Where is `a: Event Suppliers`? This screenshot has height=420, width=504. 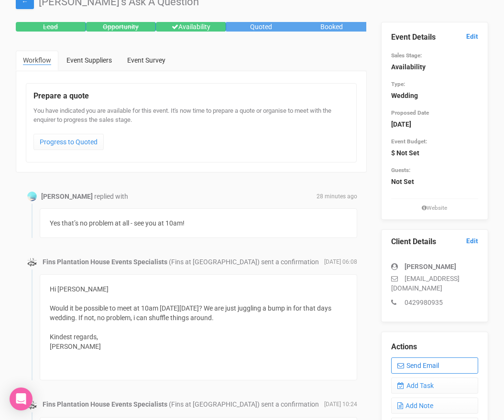
a: Event Suppliers is located at coordinates (89, 60).